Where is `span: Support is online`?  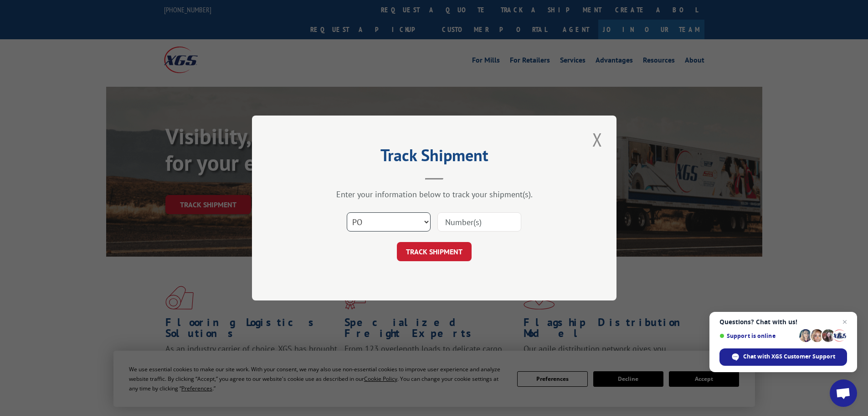
span: Support is online is located at coordinates (758, 335).